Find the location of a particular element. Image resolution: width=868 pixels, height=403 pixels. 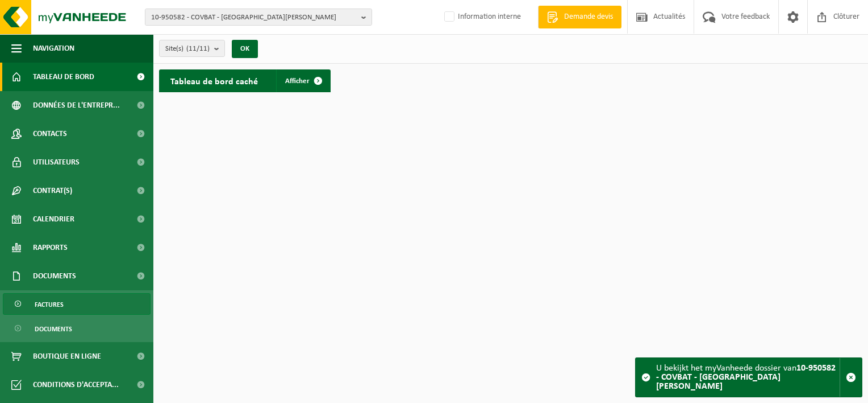

span: Rapports is located at coordinates (50, 247).